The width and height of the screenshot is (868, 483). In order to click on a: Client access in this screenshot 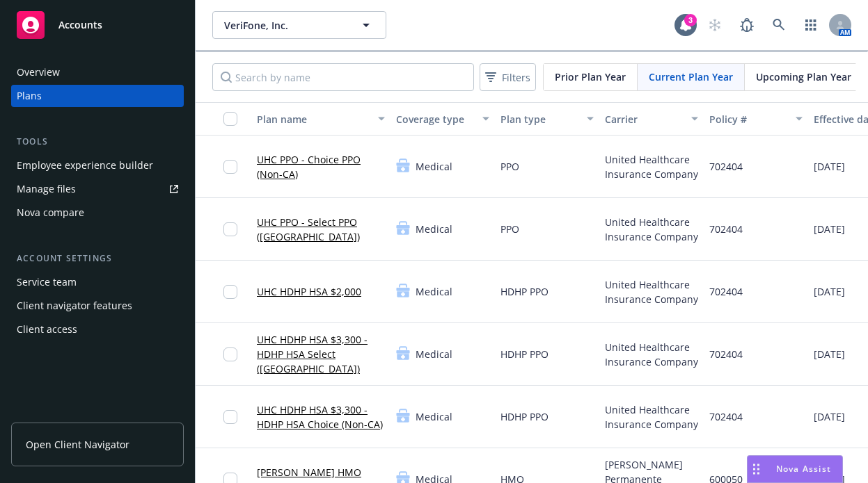, I will do `click(98, 329)`.